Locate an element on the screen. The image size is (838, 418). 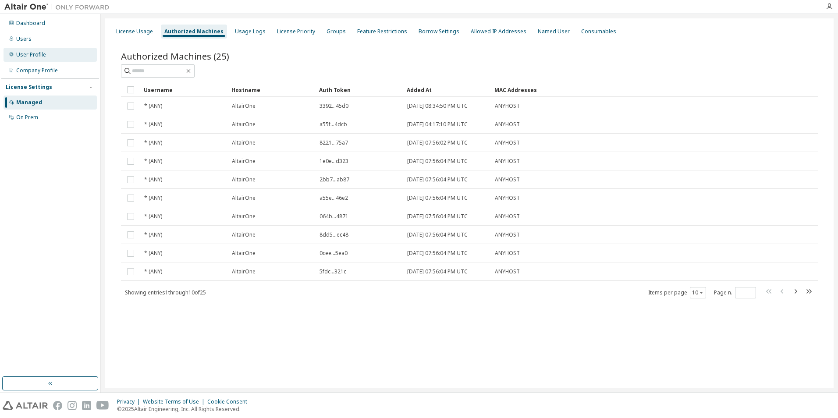
div: User Profile is located at coordinates (31, 55).